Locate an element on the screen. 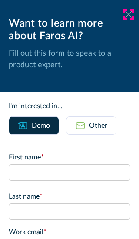 The image size is (139, 239). label: First name is located at coordinates (69, 157).